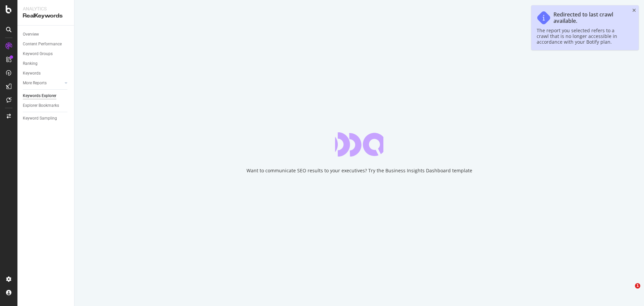  Describe the element at coordinates (637, 285) in the screenshot. I see `span: 1` at that location.